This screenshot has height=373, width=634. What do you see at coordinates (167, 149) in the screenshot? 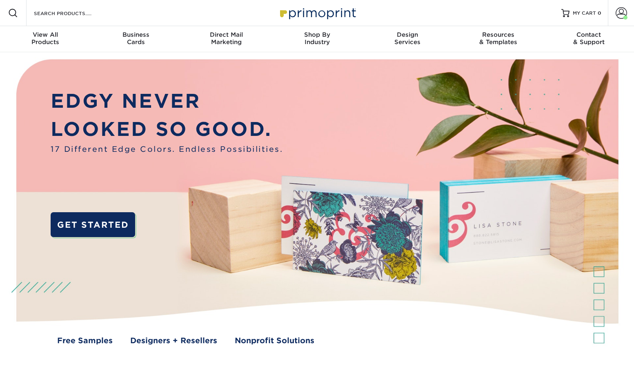
I see `span: 17 Different Edge Colors. Endless Possibilities.` at bounding box center [167, 149].